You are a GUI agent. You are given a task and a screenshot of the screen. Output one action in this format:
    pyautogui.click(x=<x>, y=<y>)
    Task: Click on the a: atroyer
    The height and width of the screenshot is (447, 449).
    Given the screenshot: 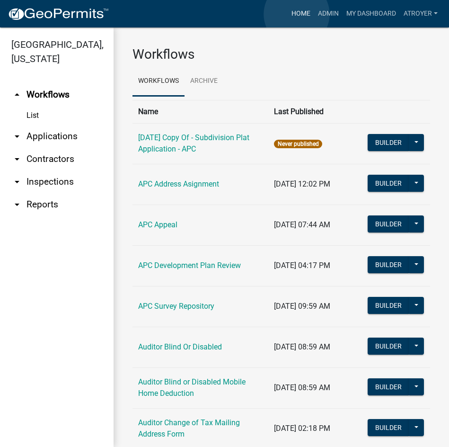 What is the action you would take?
    pyautogui.click(x=421, y=14)
    